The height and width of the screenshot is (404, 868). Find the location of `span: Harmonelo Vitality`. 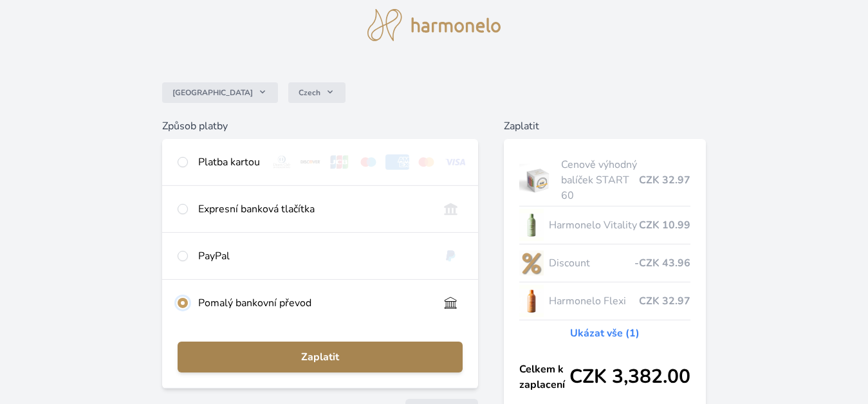

span: Harmonelo Vitality is located at coordinates (594, 225).